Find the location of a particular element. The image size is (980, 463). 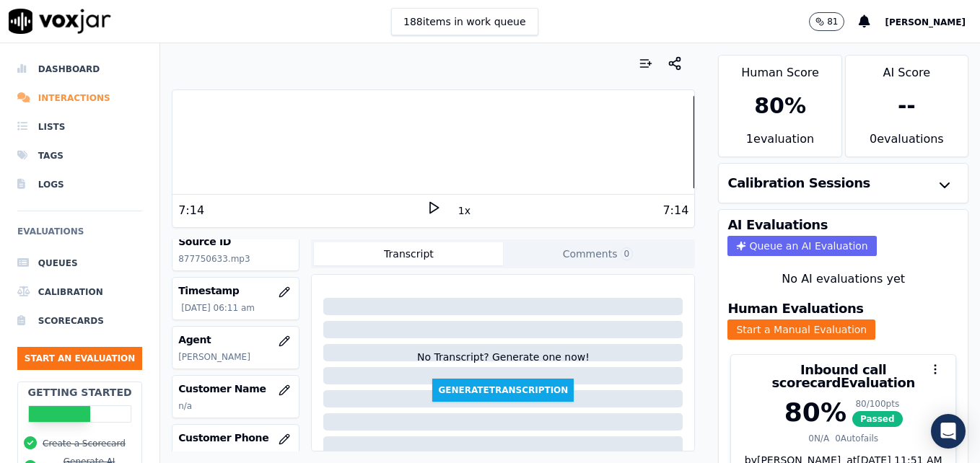

li: Calibration is located at coordinates (80, 292).